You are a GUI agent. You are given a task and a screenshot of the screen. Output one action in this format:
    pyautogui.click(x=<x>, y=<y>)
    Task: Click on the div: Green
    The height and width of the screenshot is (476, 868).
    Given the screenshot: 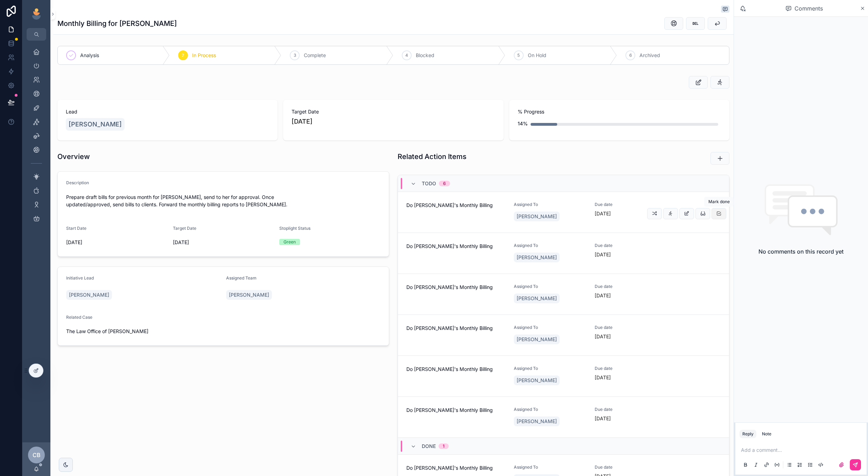 What is the action you would take?
    pyautogui.click(x=290, y=242)
    